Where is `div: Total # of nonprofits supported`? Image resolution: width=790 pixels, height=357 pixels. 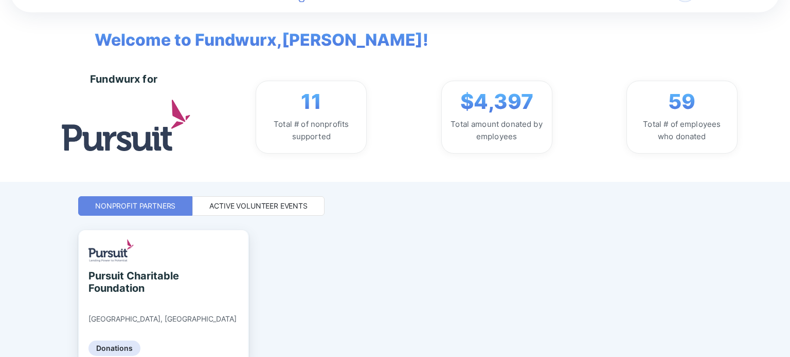 div: Total # of nonprofits supported is located at coordinates (311, 131).